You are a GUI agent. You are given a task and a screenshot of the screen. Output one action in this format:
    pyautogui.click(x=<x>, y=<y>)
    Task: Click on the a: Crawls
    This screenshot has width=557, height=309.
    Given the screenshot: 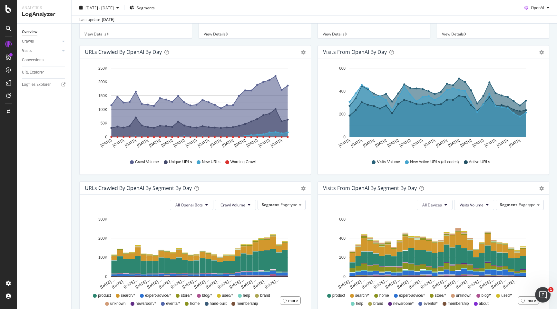 What is the action you would take?
    pyautogui.click(x=41, y=41)
    